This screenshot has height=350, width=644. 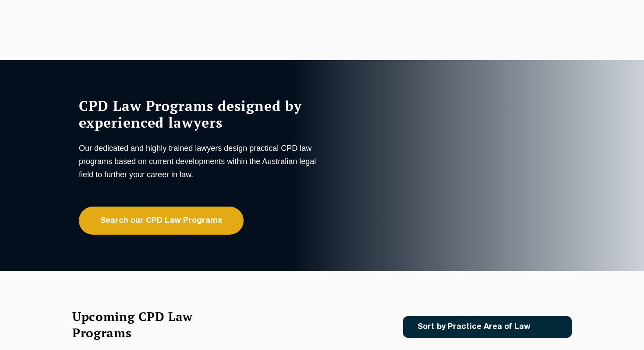 I want to click on a: Search our CPD Law Programs, so click(x=161, y=220).